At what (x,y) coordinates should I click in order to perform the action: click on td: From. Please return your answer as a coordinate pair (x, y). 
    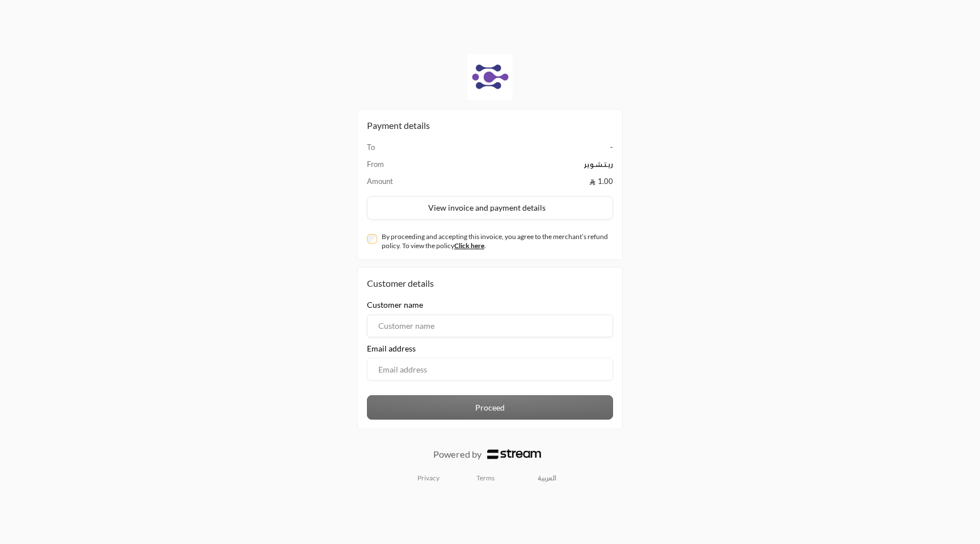
    Looking at the image, I should click on (426, 167).